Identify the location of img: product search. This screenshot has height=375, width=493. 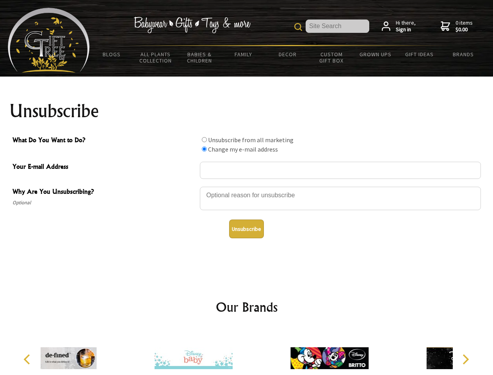
(298, 27).